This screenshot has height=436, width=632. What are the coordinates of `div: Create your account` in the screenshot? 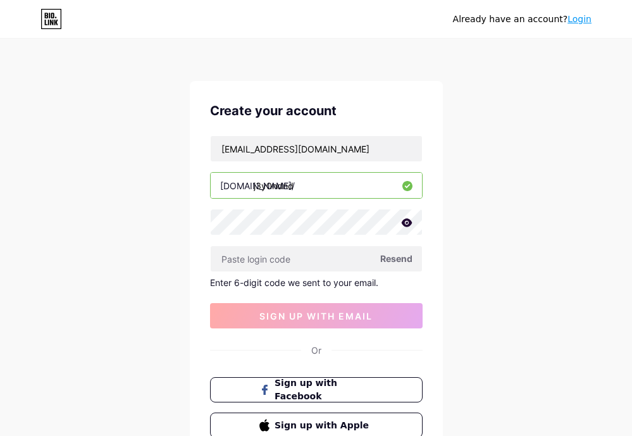 It's located at (316, 111).